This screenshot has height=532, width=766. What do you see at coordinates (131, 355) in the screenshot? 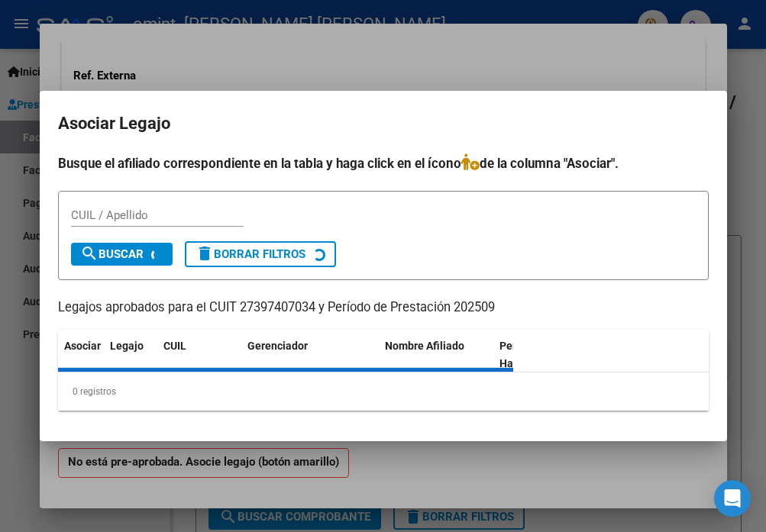
I see `datatable-header-cell: Legajo` at bounding box center [131, 355].